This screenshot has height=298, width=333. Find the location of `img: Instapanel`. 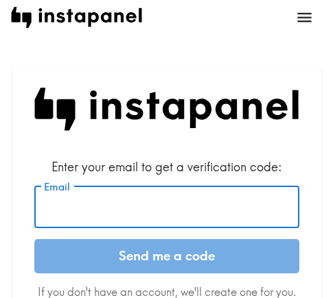

img: Instapanel is located at coordinates (167, 109).